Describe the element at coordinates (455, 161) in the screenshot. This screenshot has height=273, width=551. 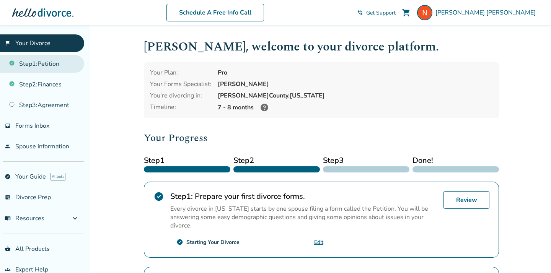
I see `span: Done!` at that location.